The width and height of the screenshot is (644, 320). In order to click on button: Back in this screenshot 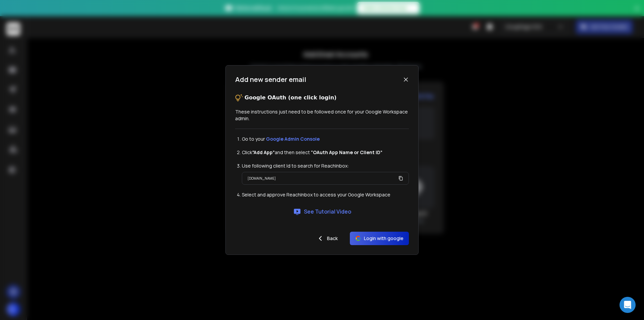, I will do `click(327, 238)`.